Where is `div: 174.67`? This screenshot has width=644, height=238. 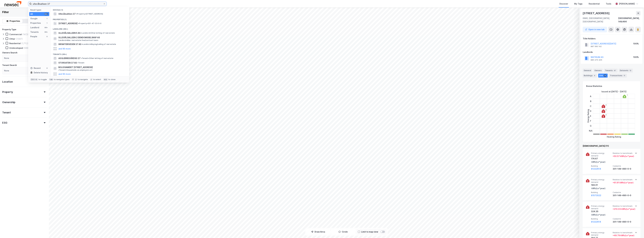
div: 174.67 is located at coordinates (601, 160).